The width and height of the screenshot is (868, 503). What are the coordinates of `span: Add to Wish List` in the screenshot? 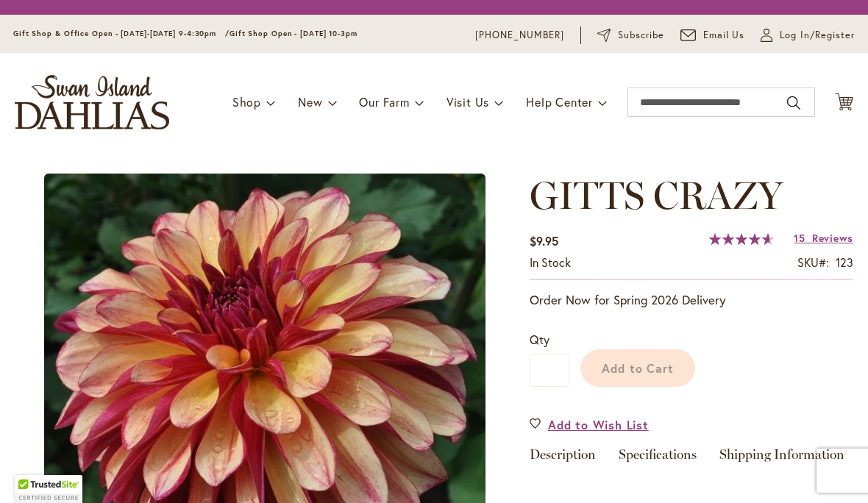 It's located at (598, 424).